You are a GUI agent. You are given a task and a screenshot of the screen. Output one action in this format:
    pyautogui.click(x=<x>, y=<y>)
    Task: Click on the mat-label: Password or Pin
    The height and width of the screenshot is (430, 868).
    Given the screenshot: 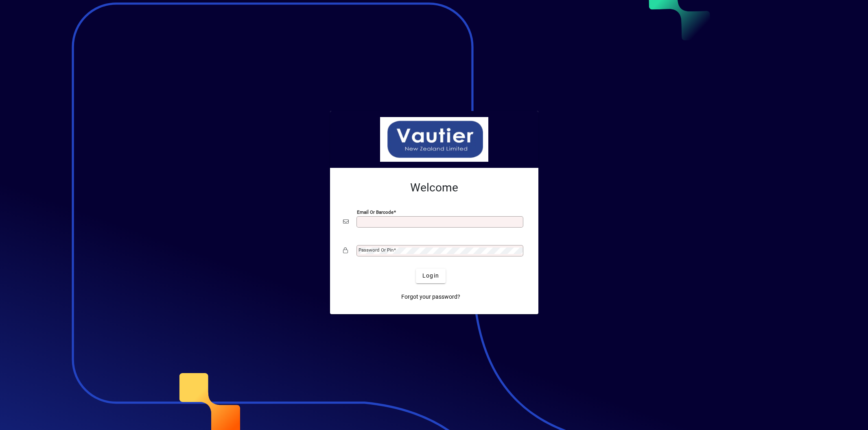 What is the action you would take?
    pyautogui.click(x=376, y=250)
    